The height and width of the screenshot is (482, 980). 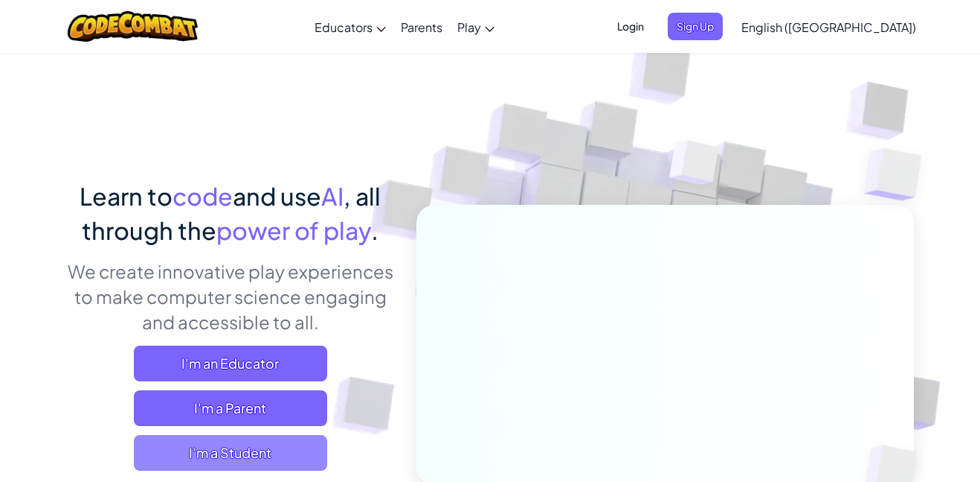 What do you see at coordinates (230, 452) in the screenshot?
I see `button: I'm a Student` at bounding box center [230, 452].